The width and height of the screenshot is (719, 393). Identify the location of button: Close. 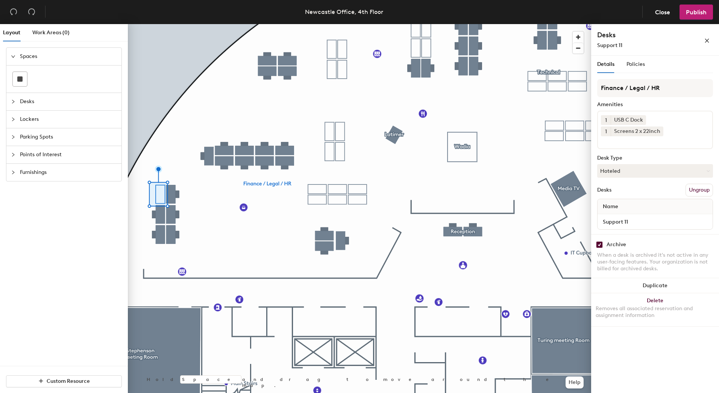
(663, 12).